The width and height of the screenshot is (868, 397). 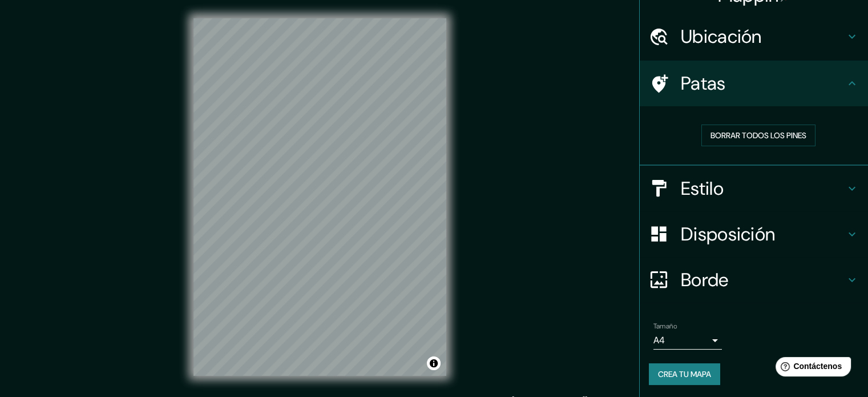 I want to click on font: Patas, so click(x=703, y=84).